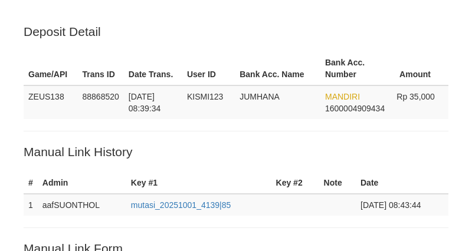 Image resolution: width=472 pixels, height=251 pixels. What do you see at coordinates (355, 109) in the screenshot?
I see `span: Copy 1600004909434 to clipboard` at bounding box center [355, 109].